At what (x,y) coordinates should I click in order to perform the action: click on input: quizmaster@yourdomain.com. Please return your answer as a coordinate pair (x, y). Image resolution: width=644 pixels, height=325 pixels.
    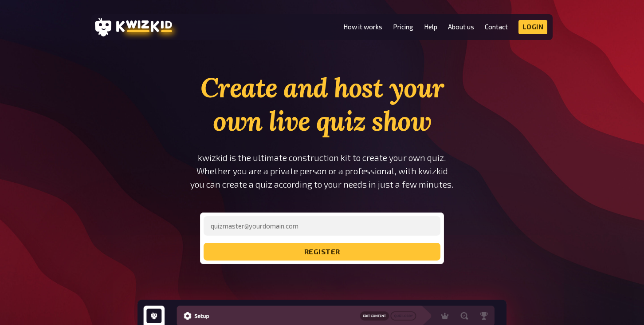
    Looking at the image, I should click on (322, 225).